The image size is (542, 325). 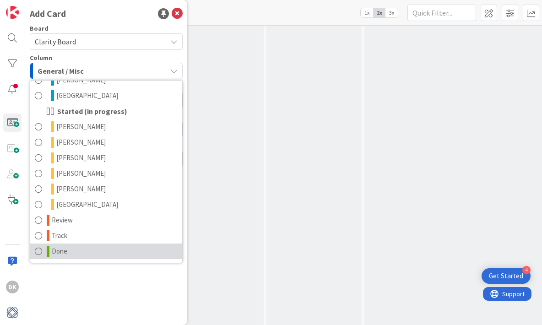 I want to click on div: General / Misc, so click(x=106, y=172).